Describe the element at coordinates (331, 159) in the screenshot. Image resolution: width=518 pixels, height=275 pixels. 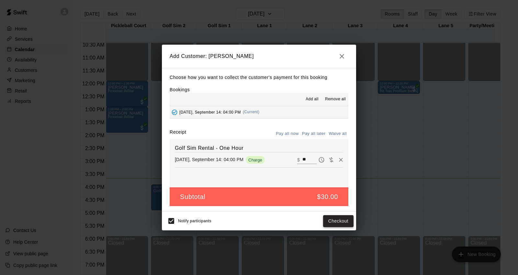
I see `span: Waive payment` at that location.